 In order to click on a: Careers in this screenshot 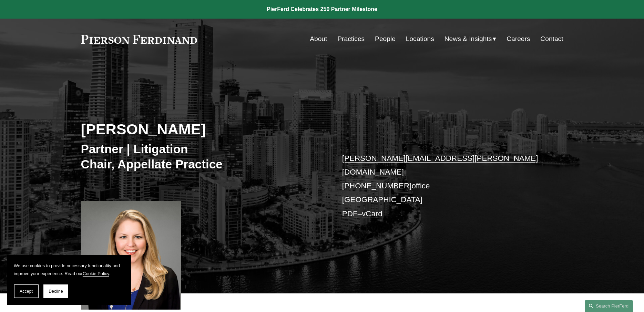, I will do `click(518, 39)`.